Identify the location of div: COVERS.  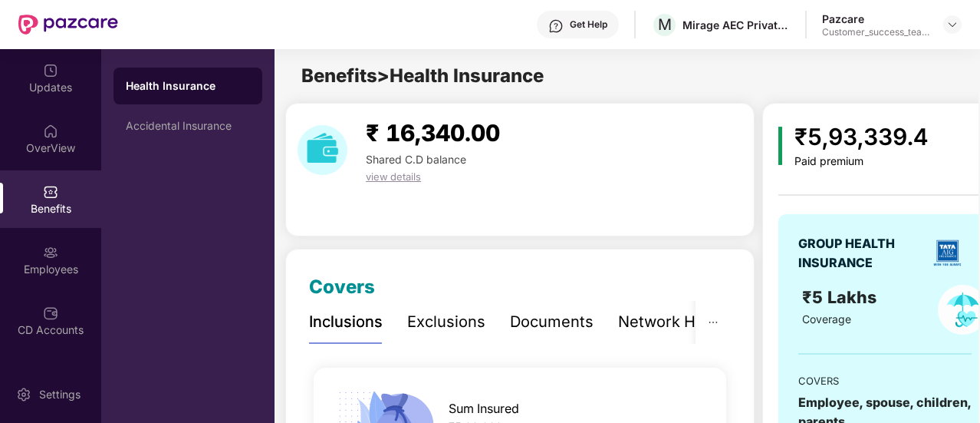
(885, 380).